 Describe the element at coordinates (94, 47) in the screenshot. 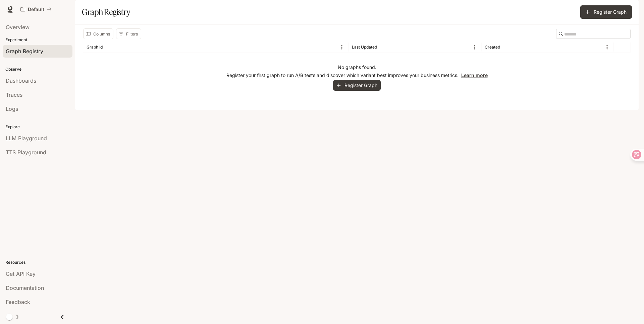

I see `div: Graph Id` at that location.